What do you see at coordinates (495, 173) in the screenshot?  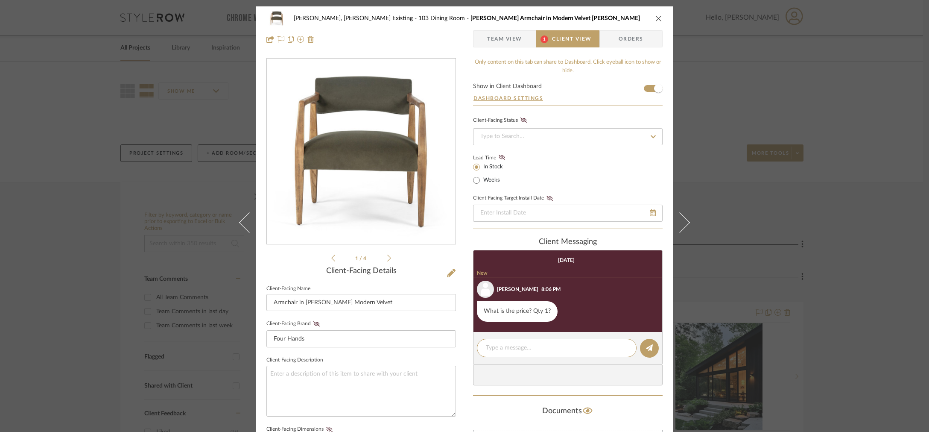 I see `mat-radio-group: Select item type` at bounding box center [495, 173].